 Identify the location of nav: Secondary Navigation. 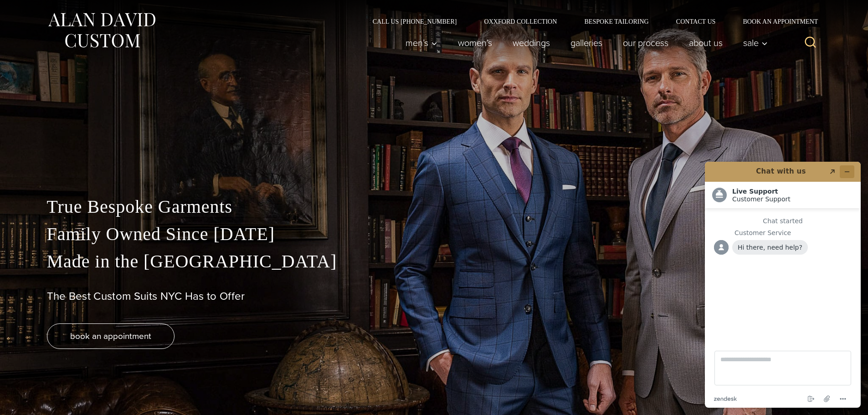
(590, 21).